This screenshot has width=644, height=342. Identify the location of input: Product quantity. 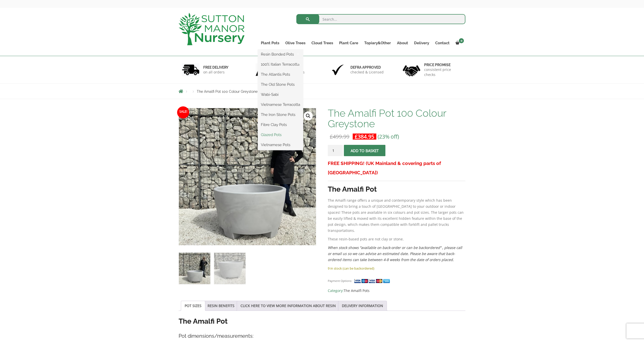
(335, 150).